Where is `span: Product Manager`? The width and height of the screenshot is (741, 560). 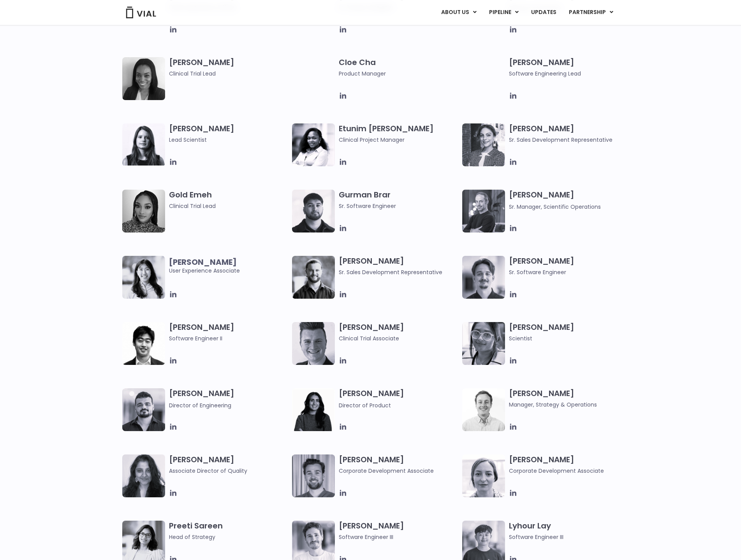 span: Product Manager is located at coordinates (398, 74).